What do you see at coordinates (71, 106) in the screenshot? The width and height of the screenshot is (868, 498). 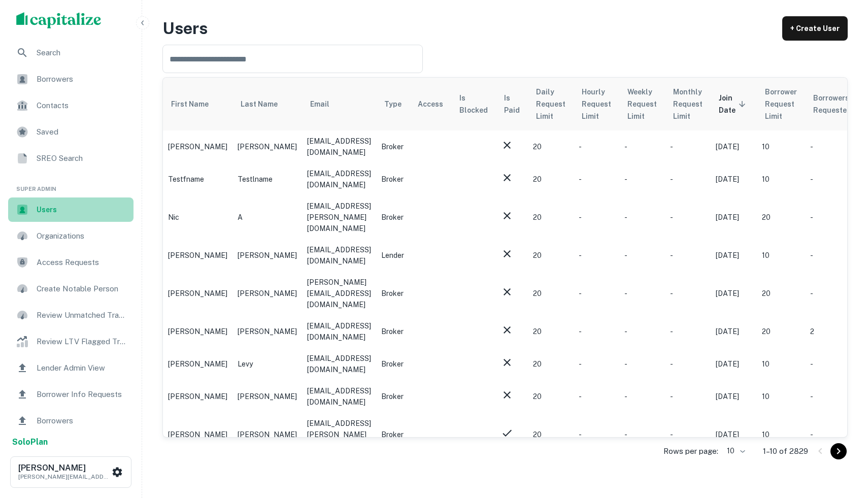 I see `a: Contacts` at bounding box center [71, 106].